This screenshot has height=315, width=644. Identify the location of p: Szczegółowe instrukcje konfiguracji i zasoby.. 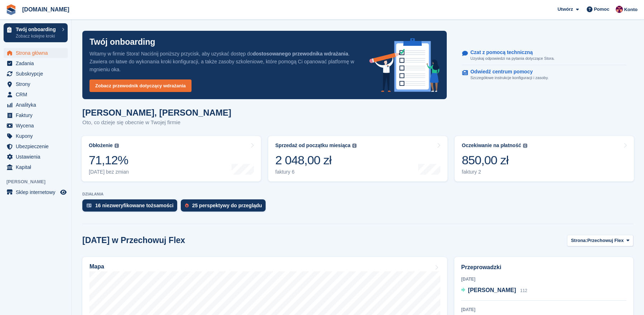
(510, 78).